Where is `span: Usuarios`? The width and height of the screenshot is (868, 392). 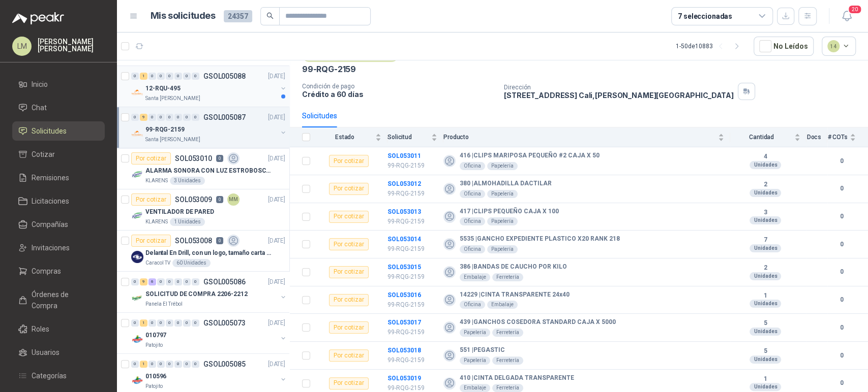
span: Usuarios is located at coordinates (45, 352).